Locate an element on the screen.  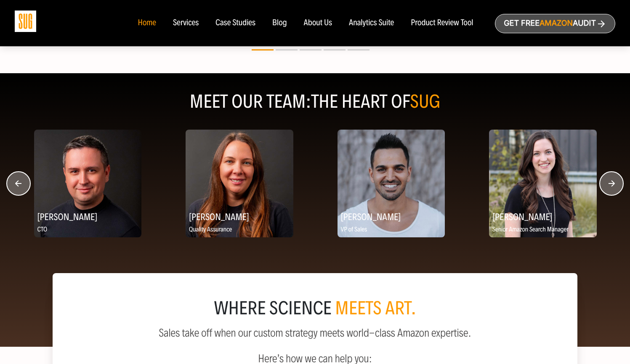
img: Viktoriia Komarova, Quality Assurance is located at coordinates (240, 183).